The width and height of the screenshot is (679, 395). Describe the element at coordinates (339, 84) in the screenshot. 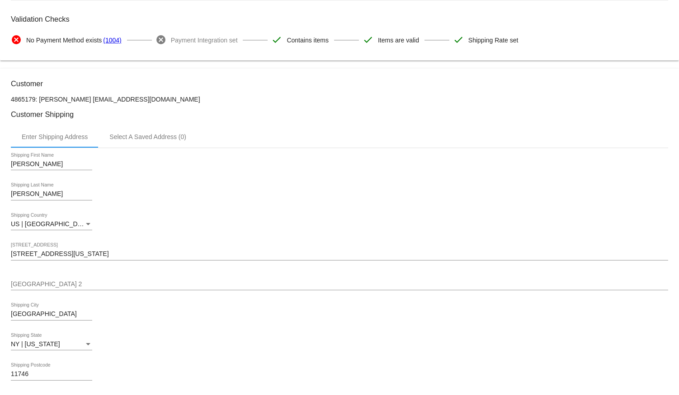

I see `h3: Customer` at that location.